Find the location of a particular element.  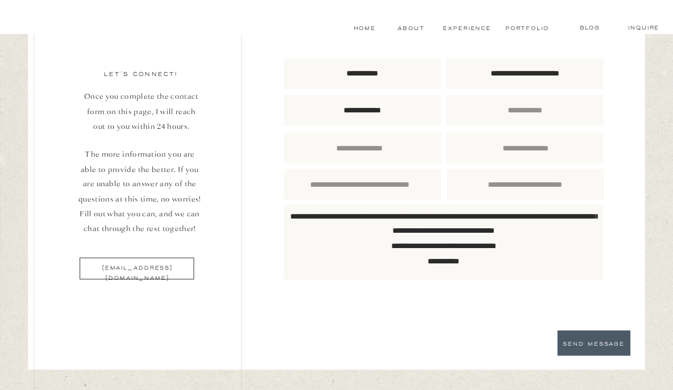

a: SEND MESSAGE is located at coordinates (594, 343).